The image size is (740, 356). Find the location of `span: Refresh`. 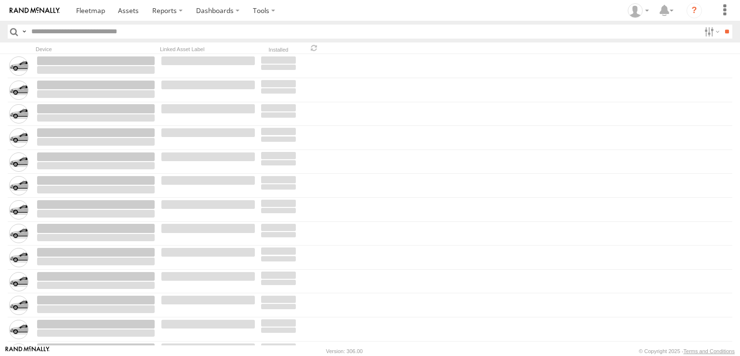

span: Refresh is located at coordinates (314, 48).